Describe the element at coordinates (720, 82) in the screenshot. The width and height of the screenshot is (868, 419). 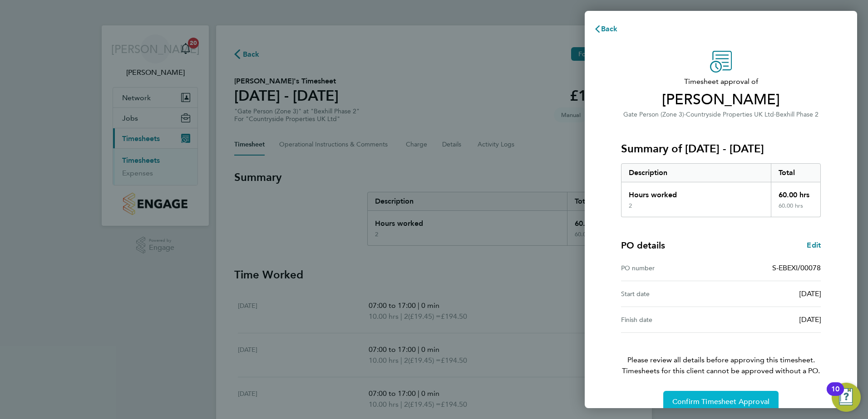
I see `span: Timesheet approval of` at that location.